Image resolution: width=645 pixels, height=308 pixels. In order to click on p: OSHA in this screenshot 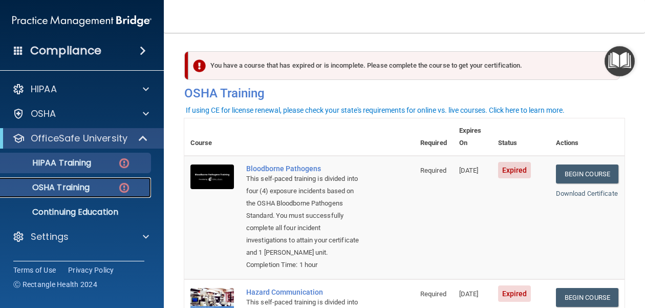, I will do `click(44, 114)`.